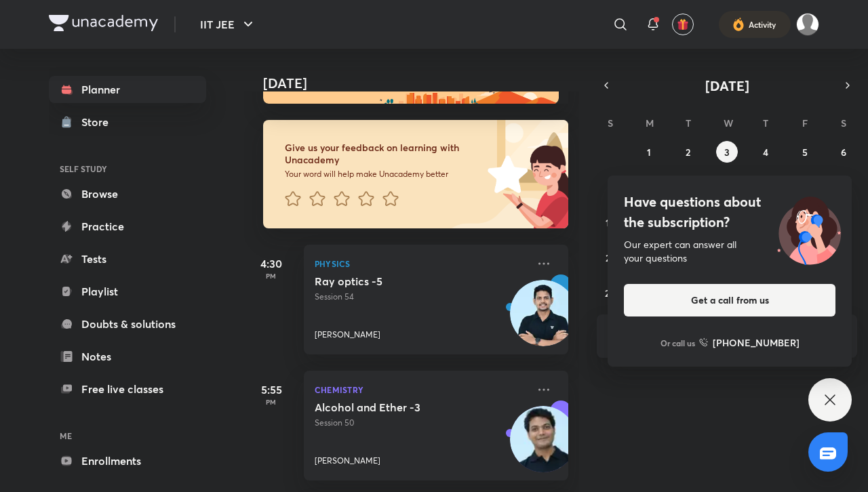 The image size is (868, 492). What do you see at coordinates (128, 324) in the screenshot?
I see `a: Doubts & solutions` at bounding box center [128, 324].